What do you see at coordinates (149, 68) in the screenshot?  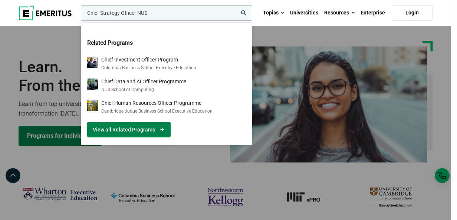 I see `p: Columbia Business School Executive Education` at bounding box center [149, 68].